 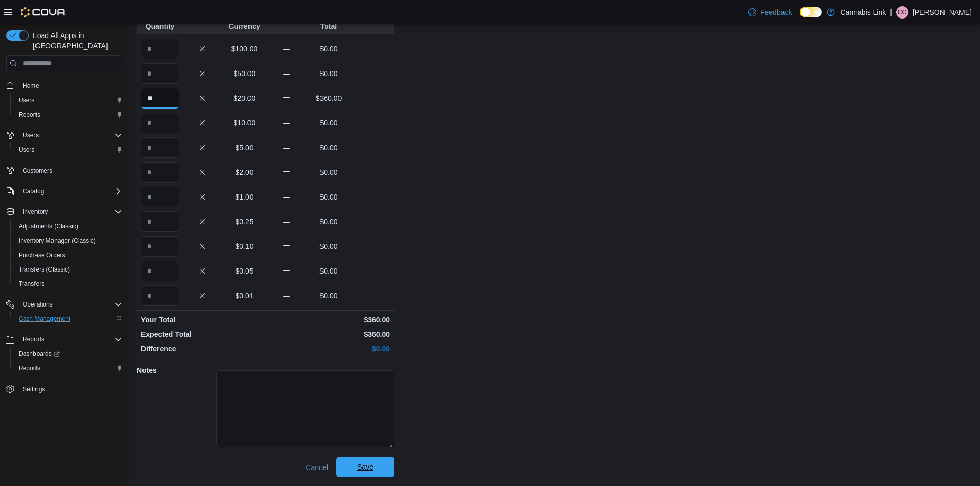 What do you see at coordinates (69, 319) in the screenshot?
I see `button: Cash Management` at bounding box center [69, 319].